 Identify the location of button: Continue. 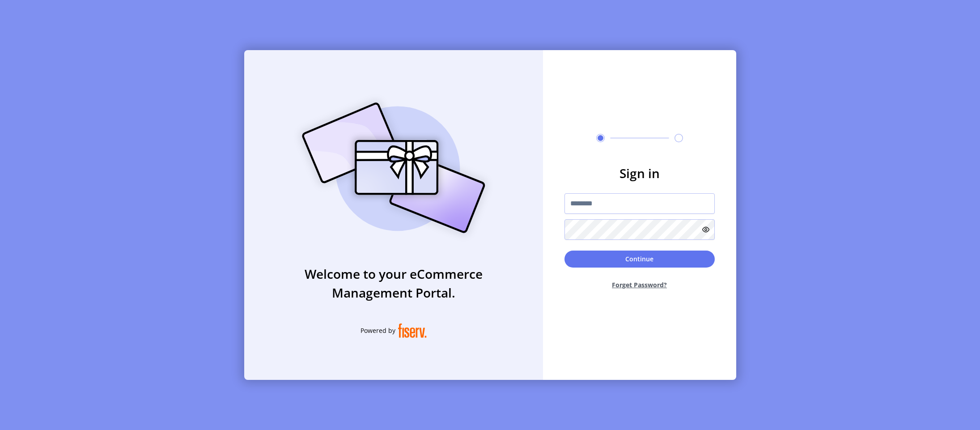
(640, 259).